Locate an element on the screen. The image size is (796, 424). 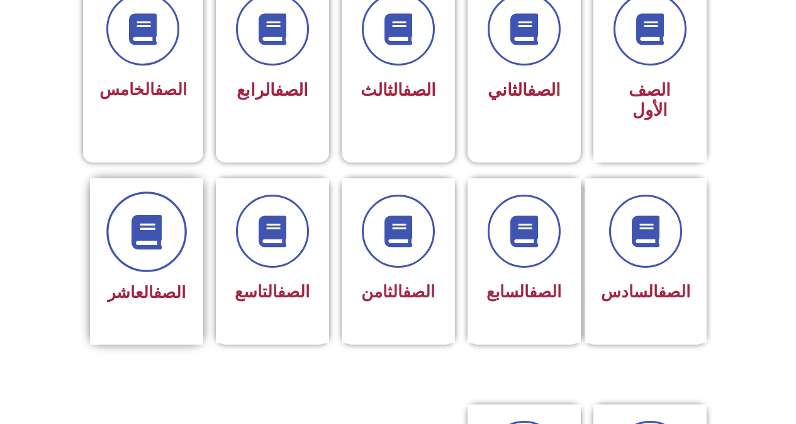
span: السابع is located at coordinates (524, 291).